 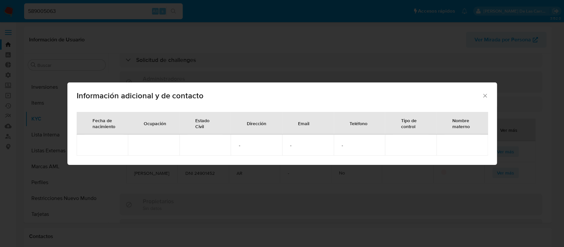 I want to click on button: Cerrar, so click(x=485, y=95).